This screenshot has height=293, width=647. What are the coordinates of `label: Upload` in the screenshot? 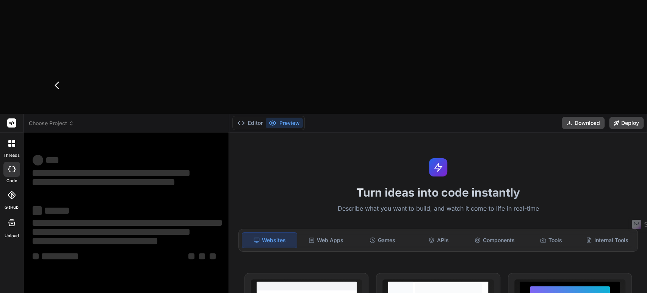 It's located at (12, 236).